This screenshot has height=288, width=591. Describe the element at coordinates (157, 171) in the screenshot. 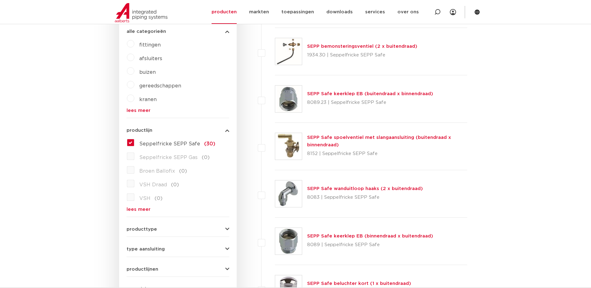

I see `span: Broen Ballofix` at that location.